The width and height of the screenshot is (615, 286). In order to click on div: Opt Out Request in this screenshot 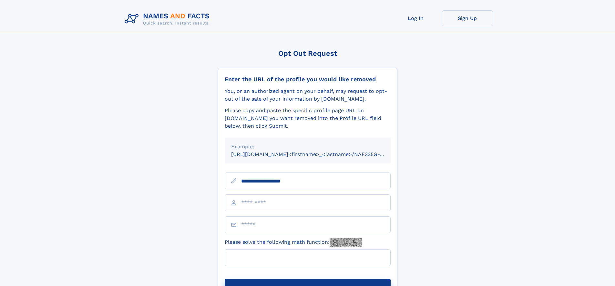, I will do `click(308, 53)`.